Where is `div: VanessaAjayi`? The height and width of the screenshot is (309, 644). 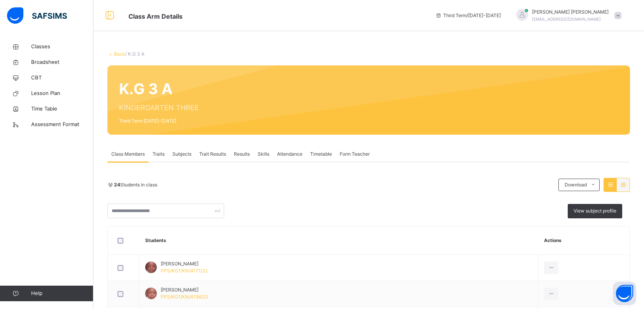 div: VanessaAjayi is located at coordinates (567, 15).